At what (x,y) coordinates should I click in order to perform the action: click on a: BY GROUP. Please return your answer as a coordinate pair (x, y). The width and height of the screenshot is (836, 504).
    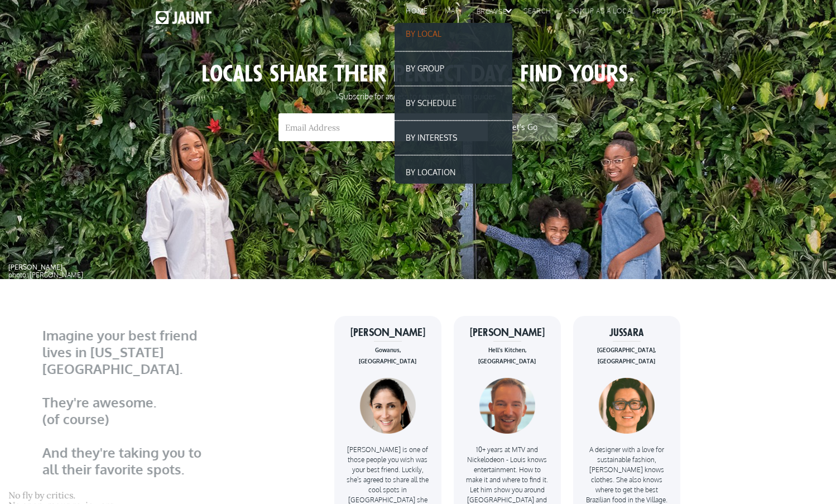
    Looking at the image, I should click on (453, 69).